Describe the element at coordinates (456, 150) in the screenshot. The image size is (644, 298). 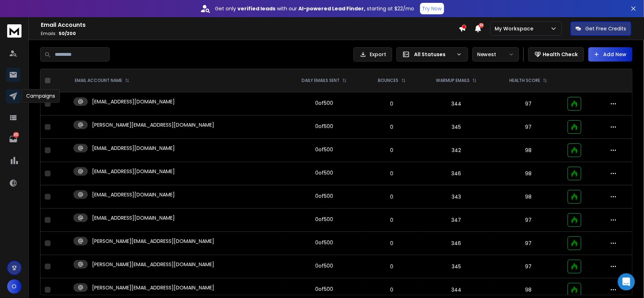
I see `td: 342` at that location.